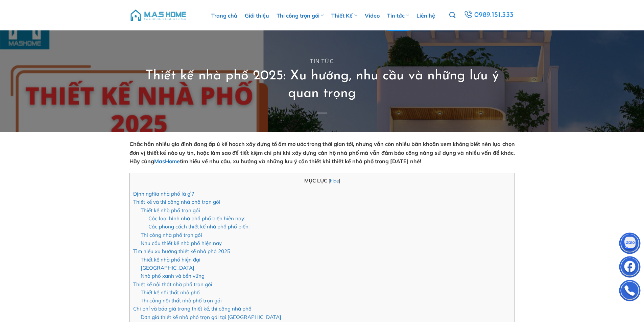  I want to click on a: Các phong cách thiết kế nhà phố phổ biến:, so click(199, 227).